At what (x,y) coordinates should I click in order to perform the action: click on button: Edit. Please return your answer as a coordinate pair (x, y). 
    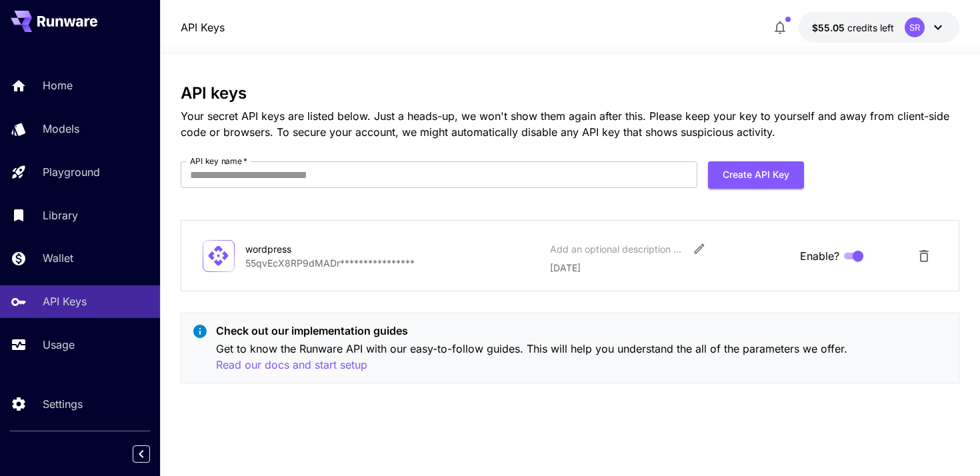
    Looking at the image, I should click on (699, 249).